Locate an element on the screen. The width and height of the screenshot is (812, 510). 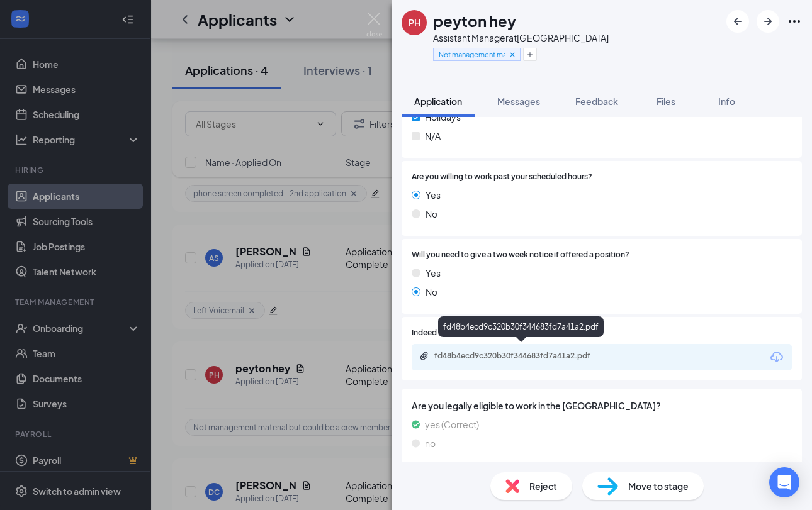
span: Holidays is located at coordinates (443, 117).